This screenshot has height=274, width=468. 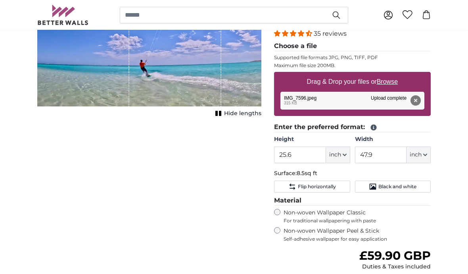 I want to click on label: Non-woven Wallpaper Peel & Stick, so click(x=357, y=235).